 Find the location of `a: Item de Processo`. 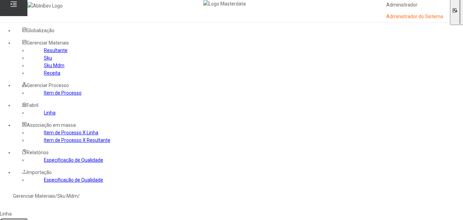

a: Item de Processo is located at coordinates (63, 93).